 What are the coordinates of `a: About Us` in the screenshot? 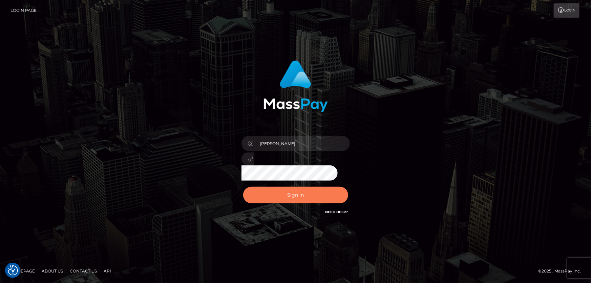 It's located at (52, 271).